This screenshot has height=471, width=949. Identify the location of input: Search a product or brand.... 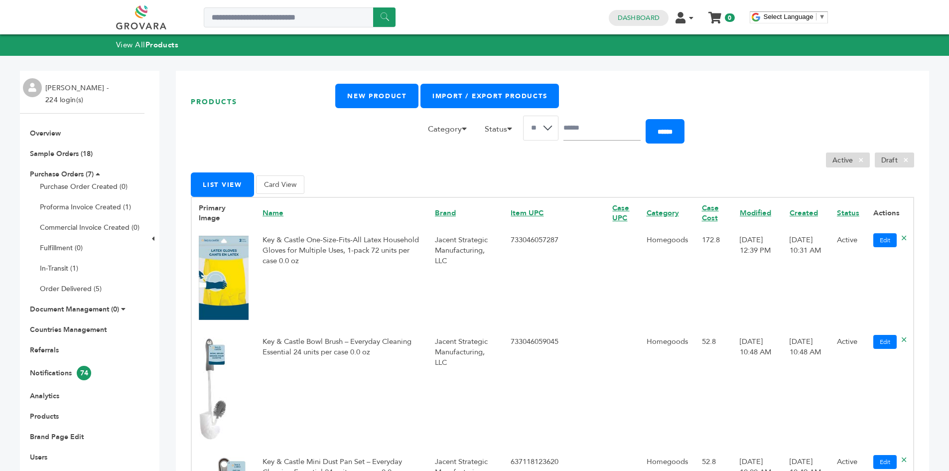
(299, 17).